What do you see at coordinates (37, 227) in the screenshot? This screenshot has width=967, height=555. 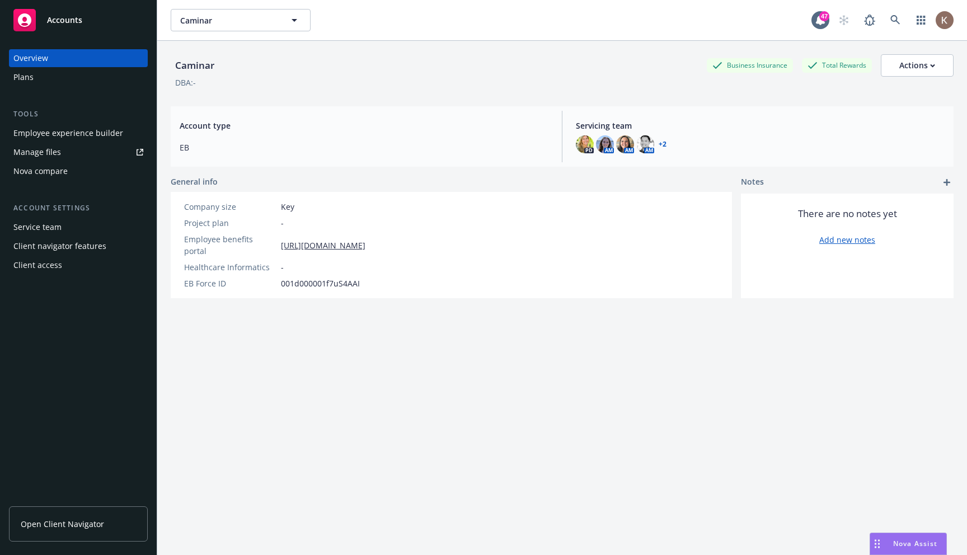 I see `div: Service team` at bounding box center [37, 227].